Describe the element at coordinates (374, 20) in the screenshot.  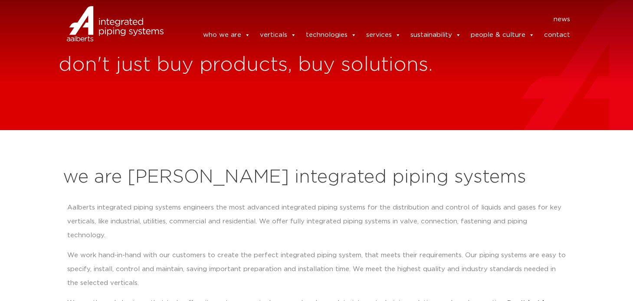
I see `nav: Menu` at that location.